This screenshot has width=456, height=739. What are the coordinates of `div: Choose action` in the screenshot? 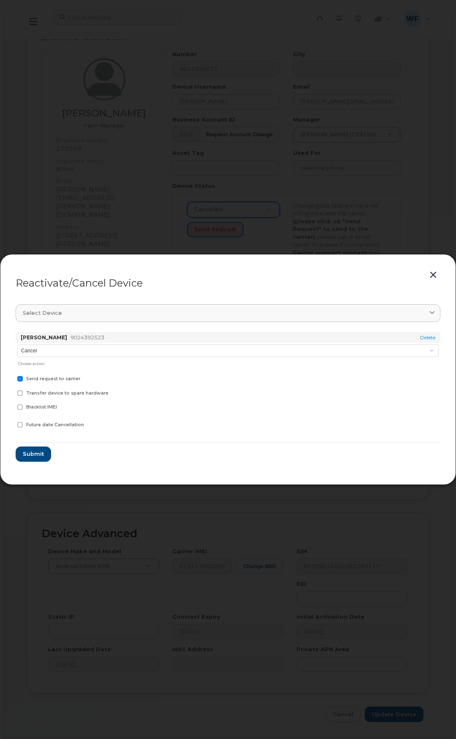 It's located at (228, 362).